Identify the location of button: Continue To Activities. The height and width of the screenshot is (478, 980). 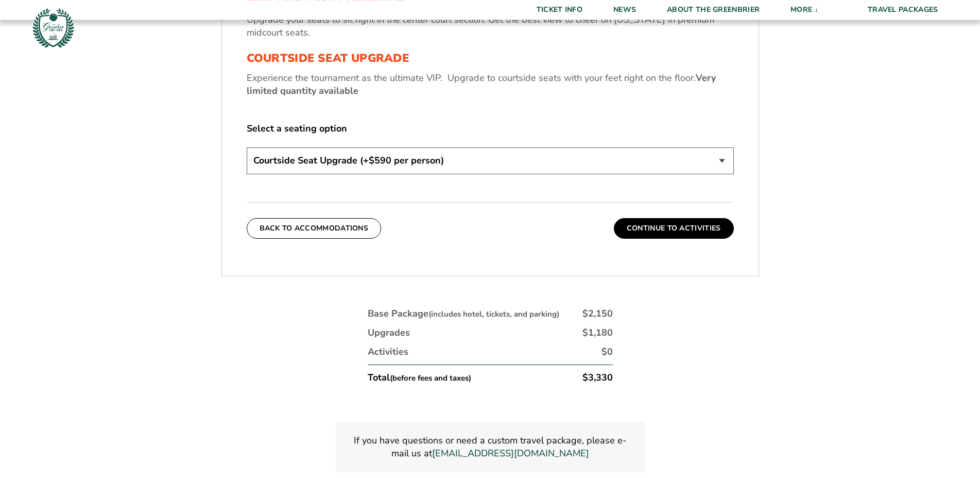
(674, 228).